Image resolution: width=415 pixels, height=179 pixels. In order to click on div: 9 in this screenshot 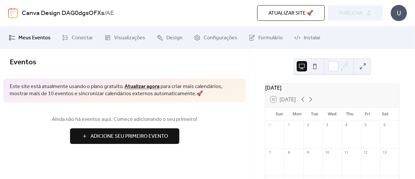, I will do `click(308, 152)`.